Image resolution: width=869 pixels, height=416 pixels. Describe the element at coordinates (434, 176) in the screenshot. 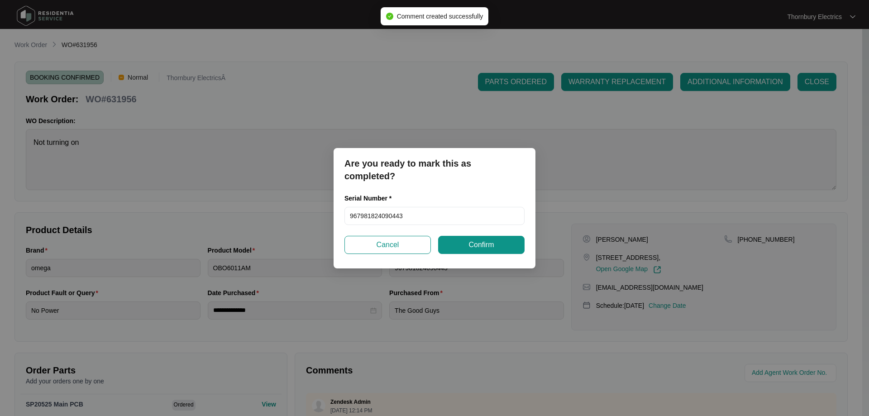

I see `p: completed?` at that location.